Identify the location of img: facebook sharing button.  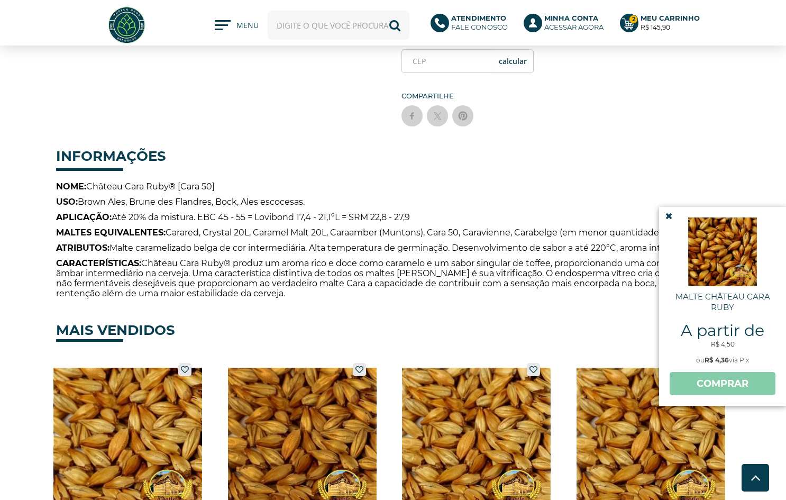
(412, 116).